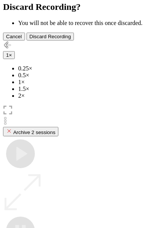  Describe the element at coordinates (31, 132) in the screenshot. I see `div: Archive 2 sessions` at that location.